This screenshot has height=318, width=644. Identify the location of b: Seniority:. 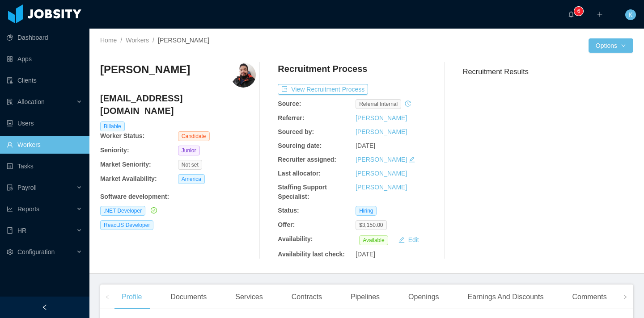
(114, 150).